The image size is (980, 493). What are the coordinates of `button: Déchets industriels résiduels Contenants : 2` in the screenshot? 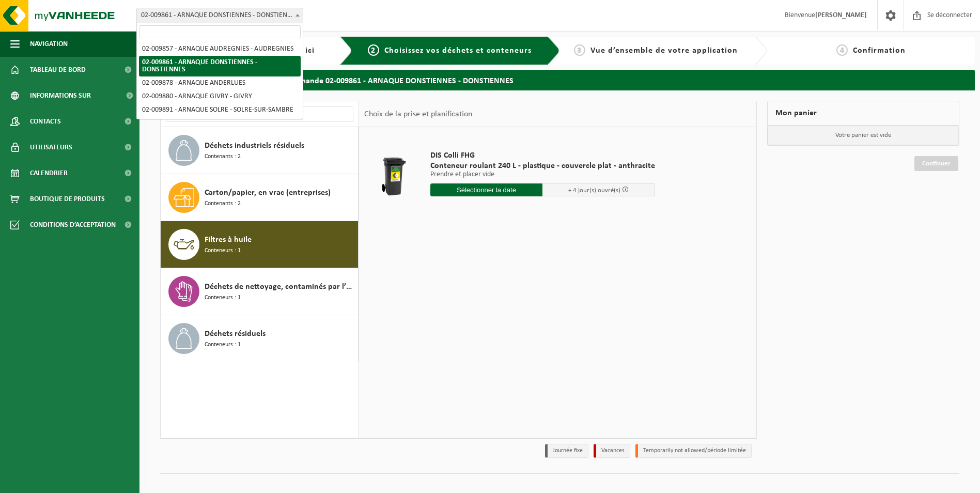 It's located at (259, 150).